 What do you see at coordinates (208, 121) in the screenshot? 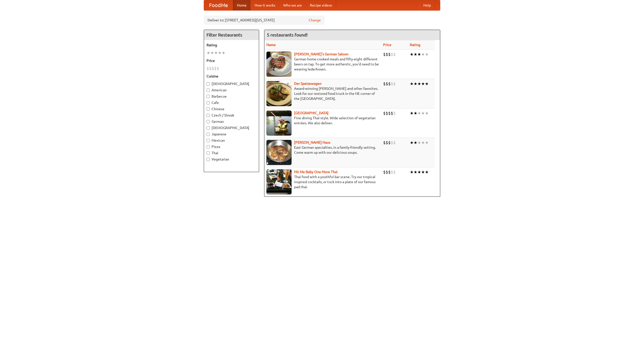
I see `input: German` at bounding box center [208, 121].